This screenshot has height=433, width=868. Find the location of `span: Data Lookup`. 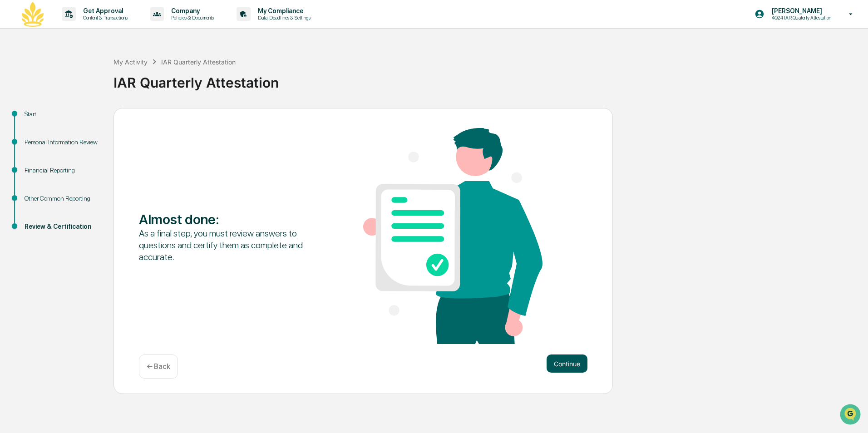

span: Data Lookup is located at coordinates (38, 136).